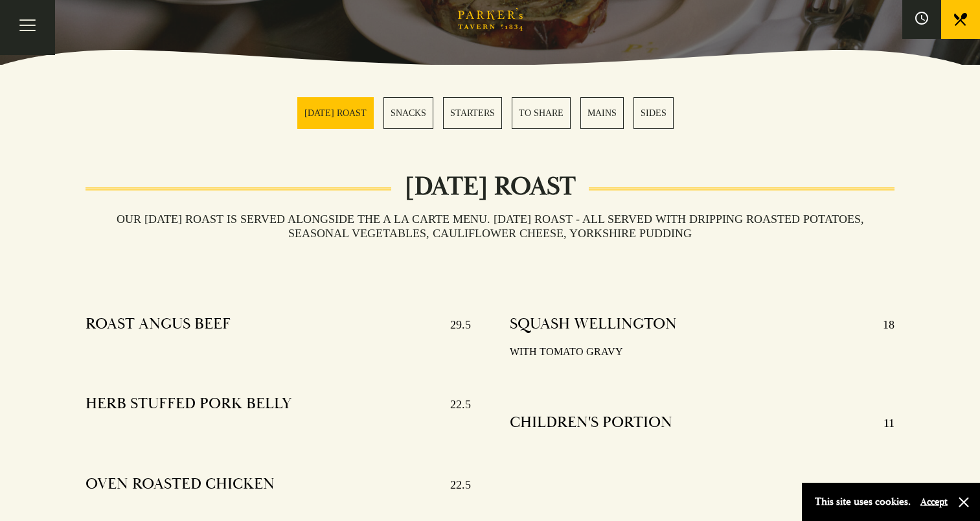 This screenshot has width=980, height=521. What do you see at coordinates (189, 404) in the screenshot?
I see `h4: HERB STUFFED PORK BELLY` at bounding box center [189, 404].